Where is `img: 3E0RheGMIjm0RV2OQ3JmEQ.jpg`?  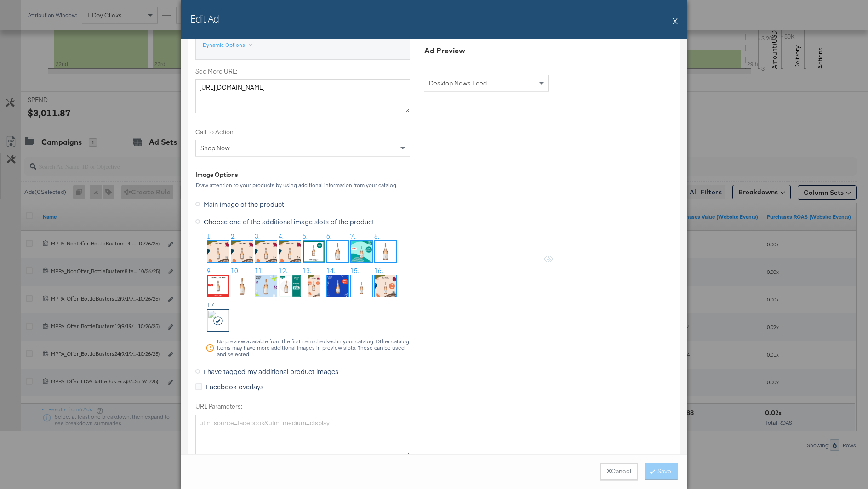
img: 3E0RheGMIjm0RV2OQ3JmEQ.jpg is located at coordinates (385, 286).